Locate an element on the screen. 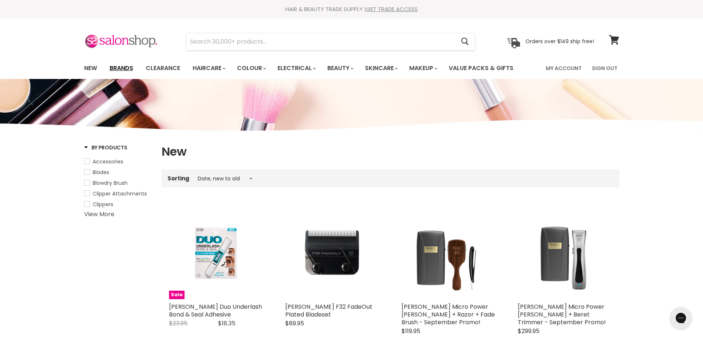 This screenshot has height=339, width=703. span: $18.35 is located at coordinates (227, 323).